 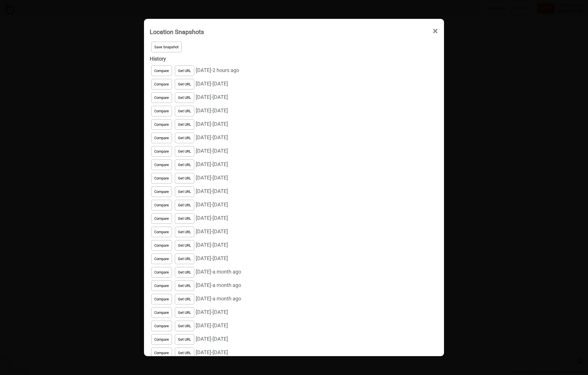 I want to click on strong: History, so click(x=158, y=58).